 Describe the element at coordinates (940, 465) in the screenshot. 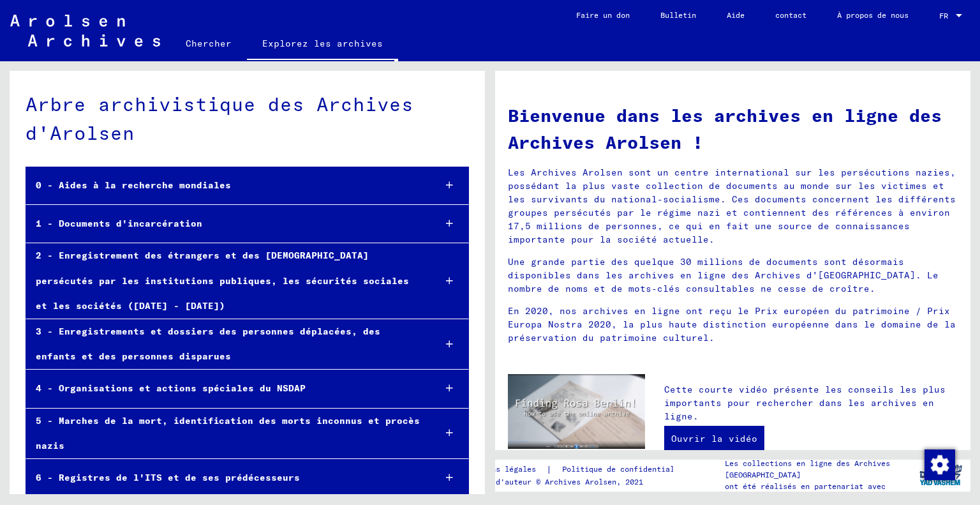

I see `img: Modifier le consentement` at that location.